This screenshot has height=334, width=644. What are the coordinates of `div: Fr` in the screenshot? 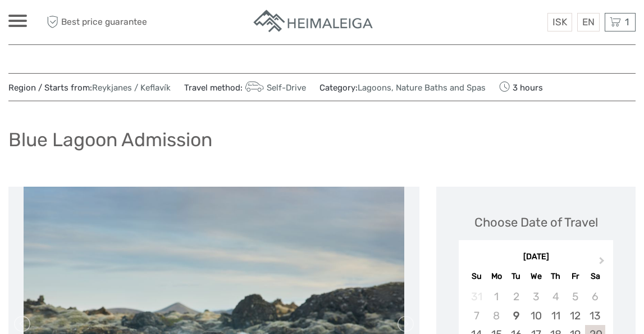 It's located at (575, 276).